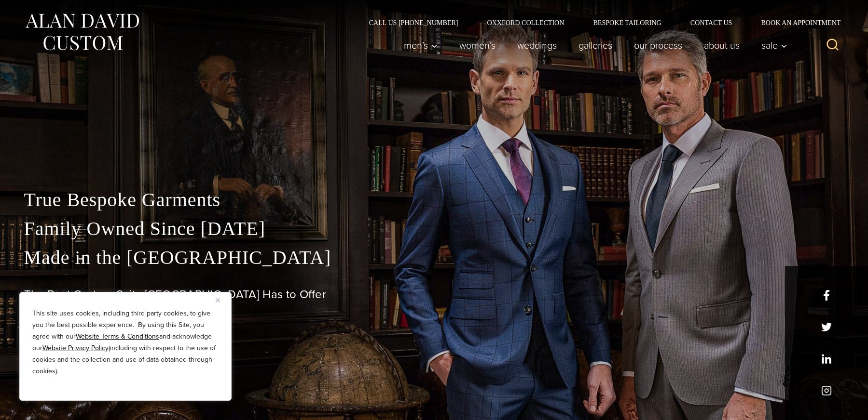  What do you see at coordinates (76, 348) in the screenshot?
I see `u: Website Privacy Policy` at bounding box center [76, 348].